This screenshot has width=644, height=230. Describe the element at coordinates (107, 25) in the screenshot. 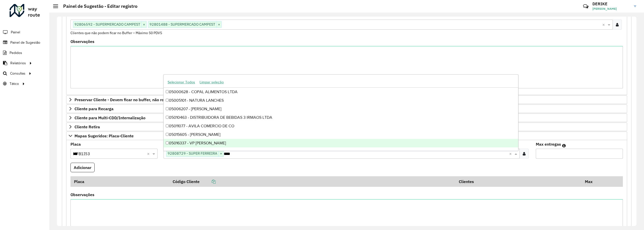

I see `span: 92806592 - SUPERMERCADO CAMPEST` at that location.